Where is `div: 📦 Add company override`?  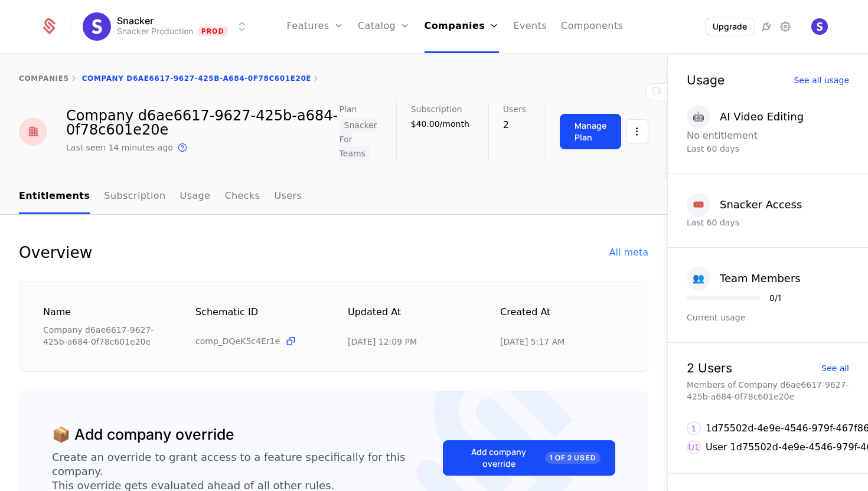
div: 📦 Add company override is located at coordinates (143, 435).